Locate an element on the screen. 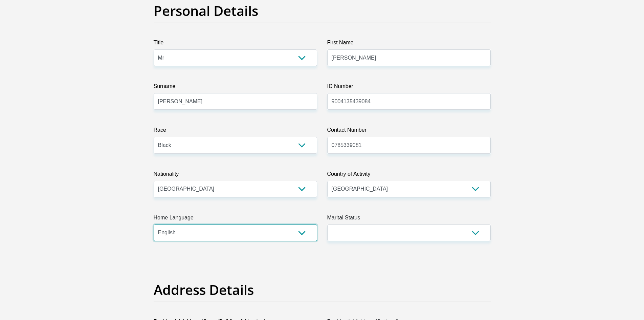  input: First Name is located at coordinates (409, 58).